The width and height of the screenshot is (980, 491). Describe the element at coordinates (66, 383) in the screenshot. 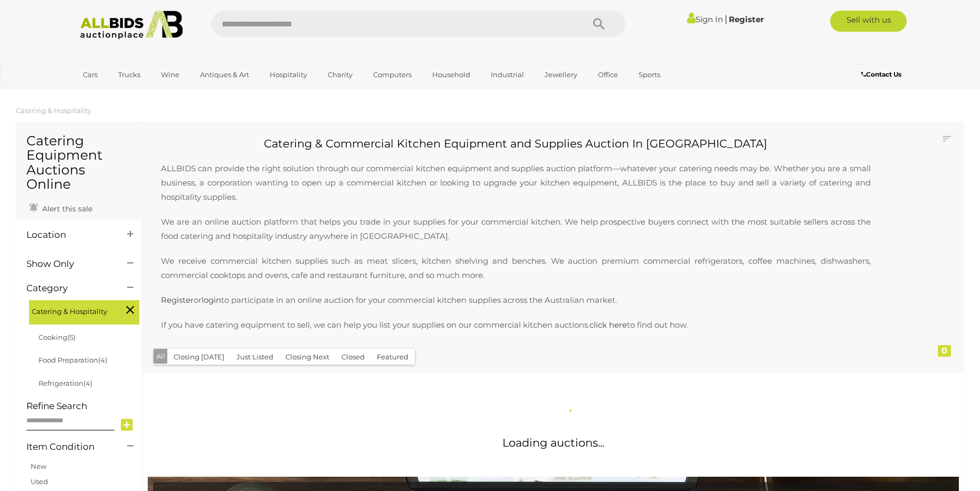

I see `a: Refrigeration(4)` at that location.